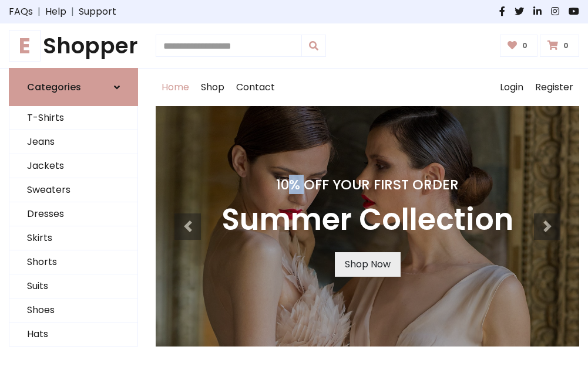 The height and width of the screenshot is (377, 588). Describe the element at coordinates (98, 12) in the screenshot. I see `a: Support` at that location.